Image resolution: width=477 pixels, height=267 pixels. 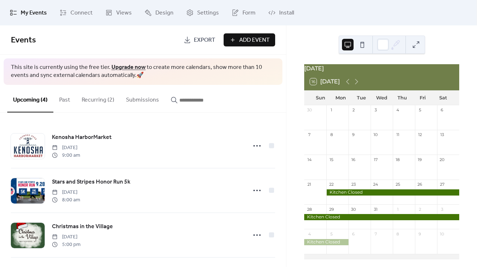 What do you see at coordinates (286, 13) in the screenshot?
I see `span: Install` at bounding box center [286, 13].